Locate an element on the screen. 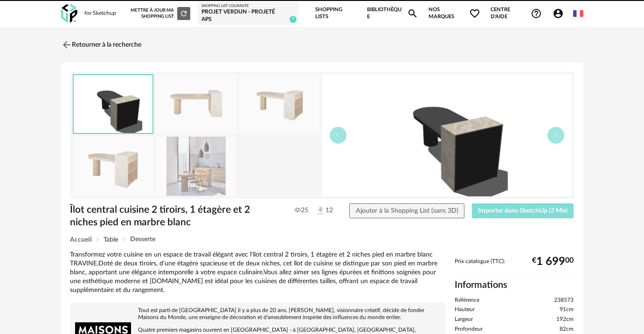  span: 238573 is located at coordinates (564, 301).